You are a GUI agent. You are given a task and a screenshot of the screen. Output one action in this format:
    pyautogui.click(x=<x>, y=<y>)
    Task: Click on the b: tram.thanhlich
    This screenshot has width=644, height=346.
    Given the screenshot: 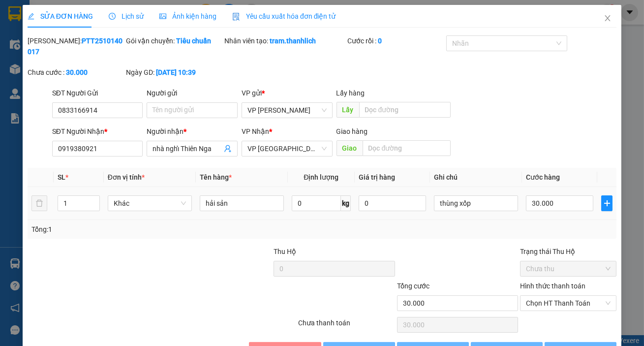 What is the action you would take?
    pyautogui.click(x=293, y=41)
    